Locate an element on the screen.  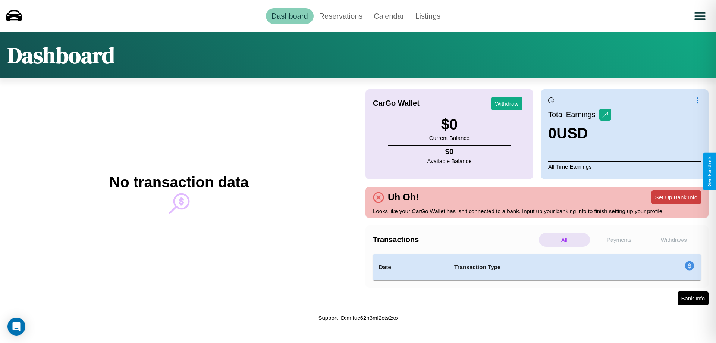
p: Total Earnings is located at coordinates (574, 115).